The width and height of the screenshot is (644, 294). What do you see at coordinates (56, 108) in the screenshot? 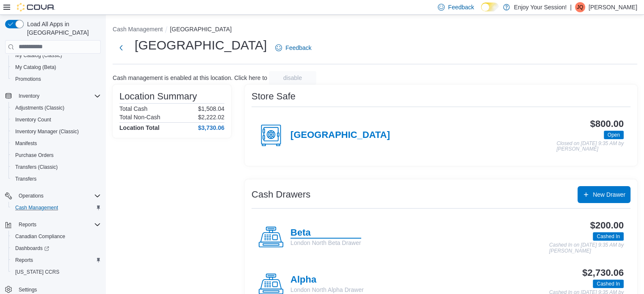
I see `button: Adjustments (Classic)` at bounding box center [56, 108].